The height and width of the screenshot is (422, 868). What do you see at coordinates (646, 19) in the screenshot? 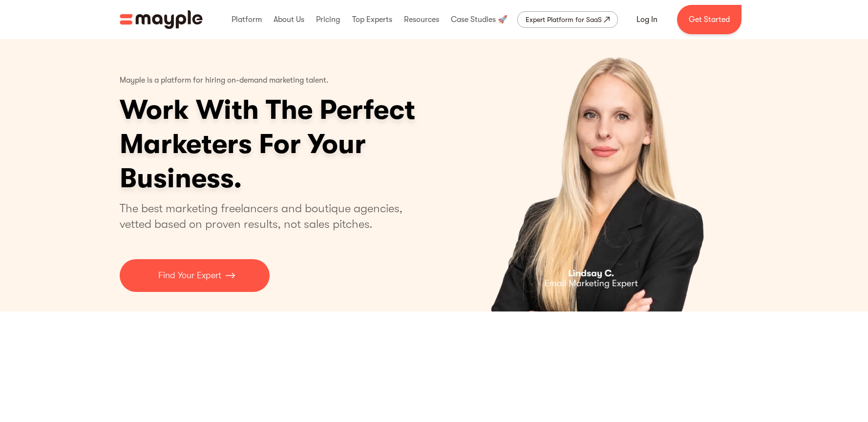
I see `a: Log In` at bounding box center [646, 19].